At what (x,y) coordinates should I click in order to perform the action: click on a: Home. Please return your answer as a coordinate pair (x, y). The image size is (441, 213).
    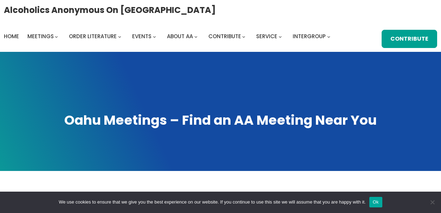
    Looking at the image, I should click on (11, 37).